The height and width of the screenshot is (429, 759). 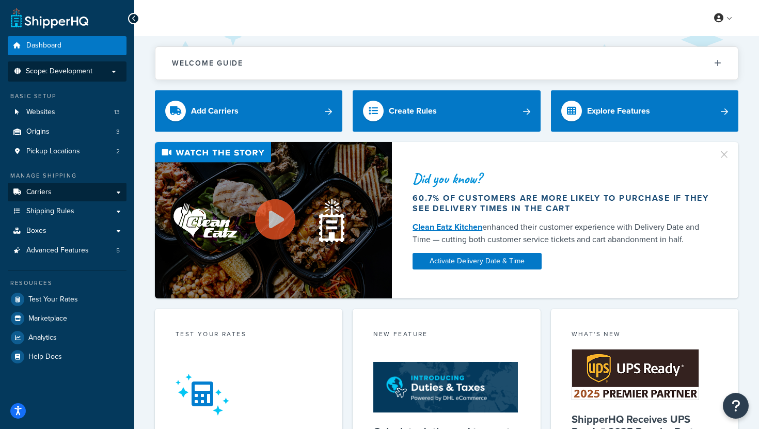 I want to click on li: Shipping Rules, so click(x=67, y=211).